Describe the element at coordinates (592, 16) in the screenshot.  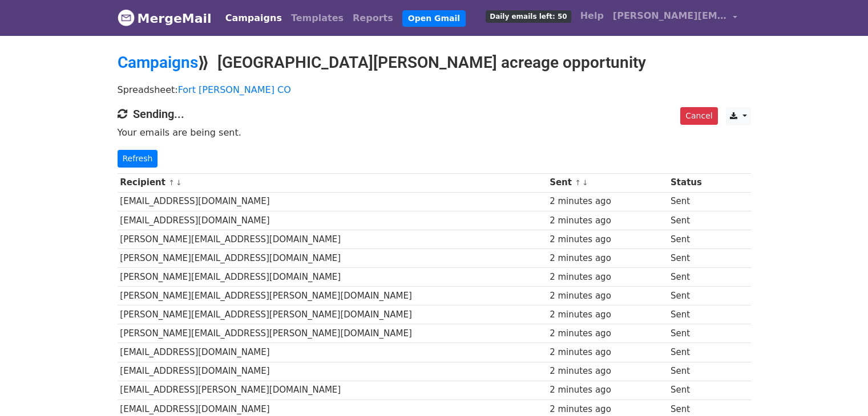
I see `a: Help` at that location.